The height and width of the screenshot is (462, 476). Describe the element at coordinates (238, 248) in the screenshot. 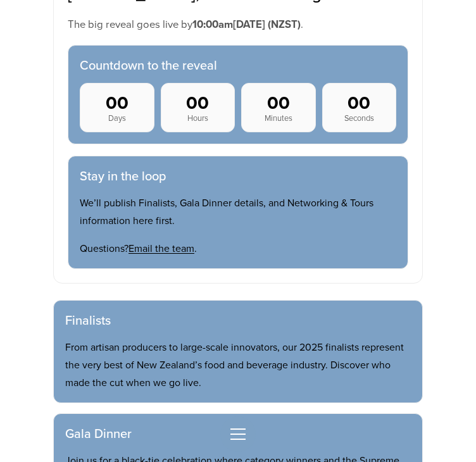

I see `p: Questions? .` at that location.